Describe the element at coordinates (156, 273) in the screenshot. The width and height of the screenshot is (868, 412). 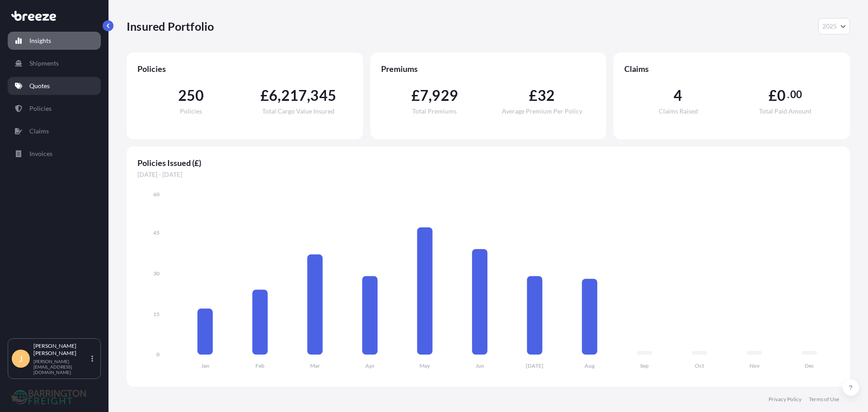
I see `tspan: 30` at that location.